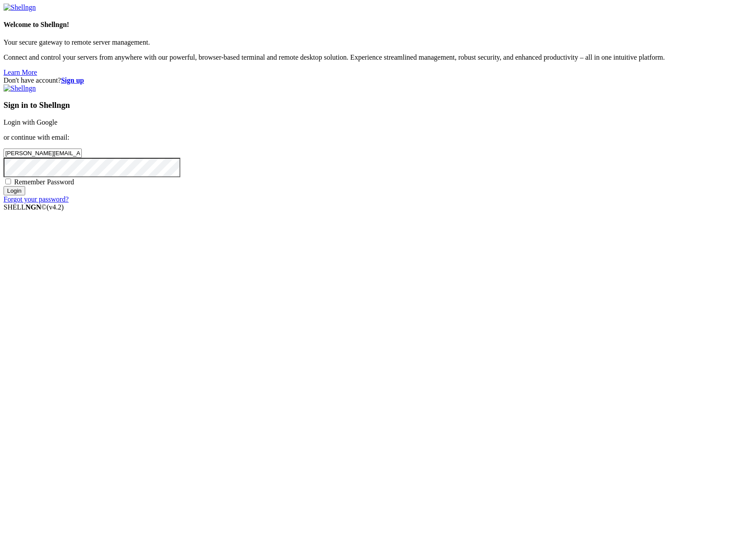  Describe the element at coordinates (377, 57) in the screenshot. I see `p: Connect and control your servers from anywhere with our powerful, browser-based terminal and remo...` at that location.